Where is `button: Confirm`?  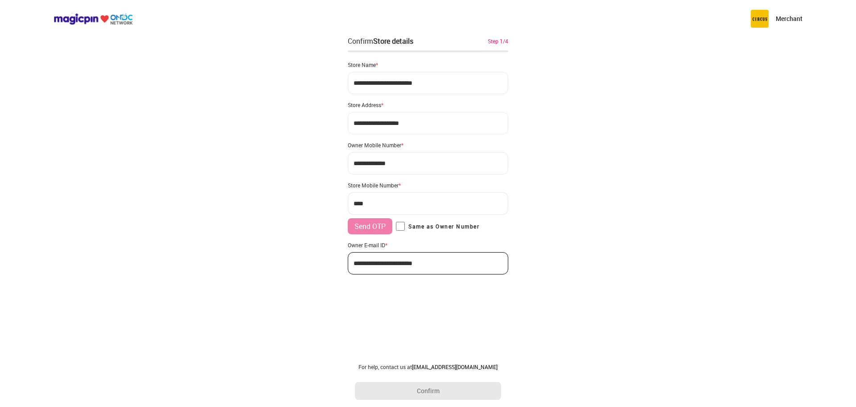 button: Confirm is located at coordinates (428, 391).